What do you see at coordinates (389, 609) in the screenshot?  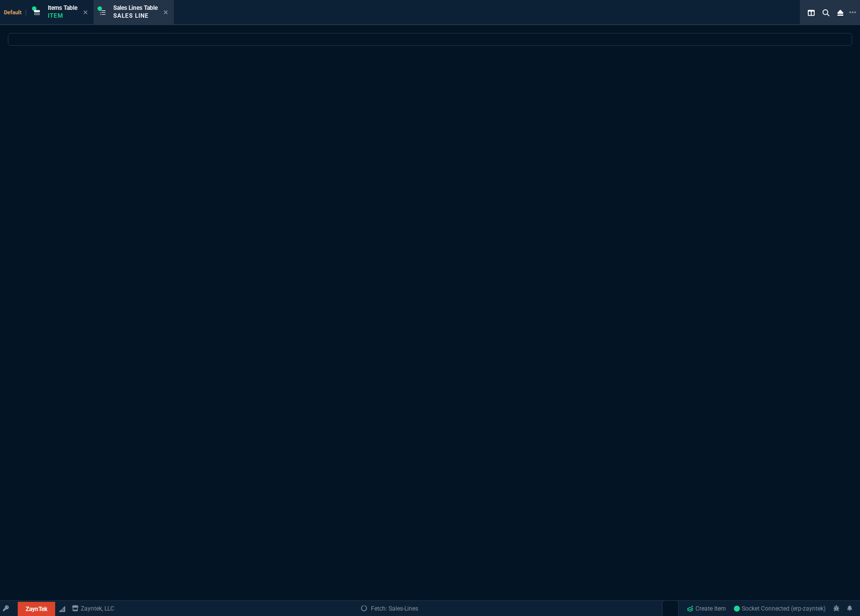 I see `a: Fetch: Sales-Lines` at bounding box center [389, 609].